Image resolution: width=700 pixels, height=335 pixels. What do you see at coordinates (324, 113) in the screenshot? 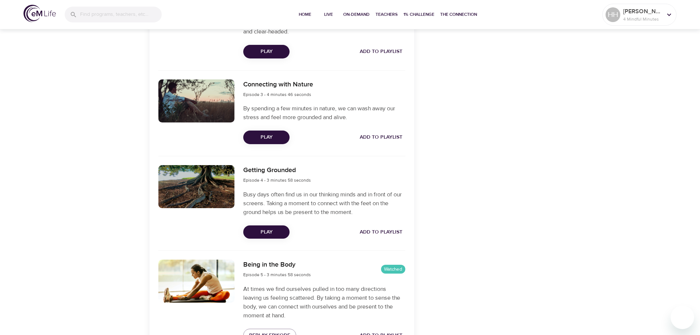
I see `p: By spending a few minutes in nature, we can wash away our stress and feel more grounded and alive.` at bounding box center [324, 113].